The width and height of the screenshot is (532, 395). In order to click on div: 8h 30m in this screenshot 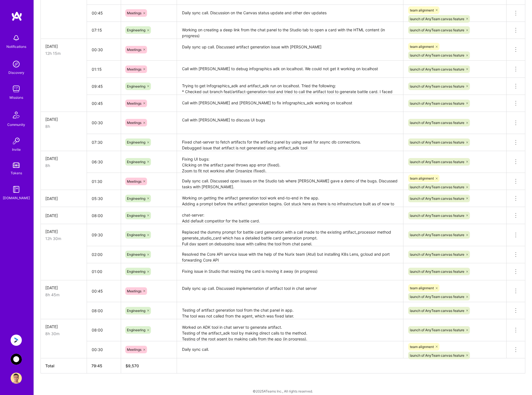, I will do `click(64, 333)`.